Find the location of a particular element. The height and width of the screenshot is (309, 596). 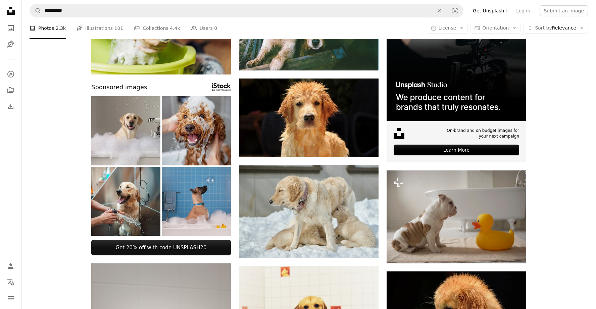

a: Get Unsplash+ is located at coordinates (490, 11).